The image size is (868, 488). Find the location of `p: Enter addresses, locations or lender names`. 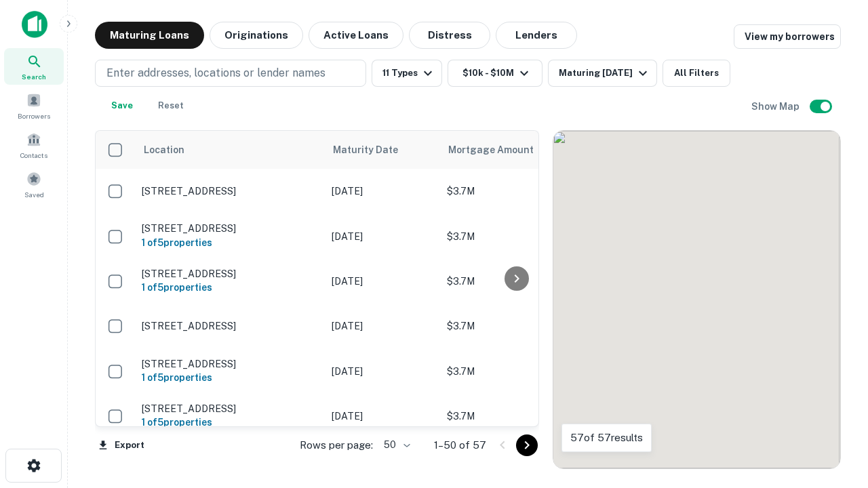

p: Enter addresses, locations or lender names is located at coordinates (215, 73).